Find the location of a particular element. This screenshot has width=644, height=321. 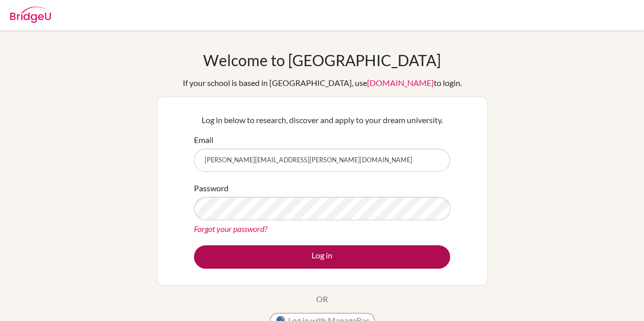

p: OR is located at coordinates (322, 299).